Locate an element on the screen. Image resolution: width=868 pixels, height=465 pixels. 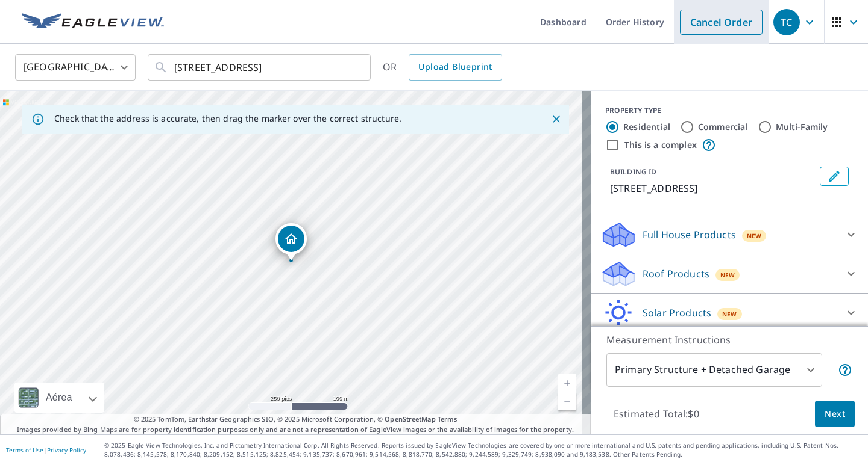
label: Commercial is located at coordinates (723, 127).